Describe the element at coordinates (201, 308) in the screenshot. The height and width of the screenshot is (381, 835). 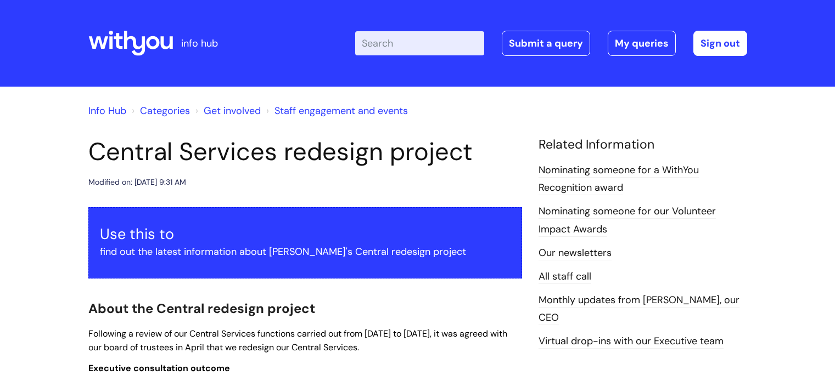
I see `span: About the Central redesign project` at that location.